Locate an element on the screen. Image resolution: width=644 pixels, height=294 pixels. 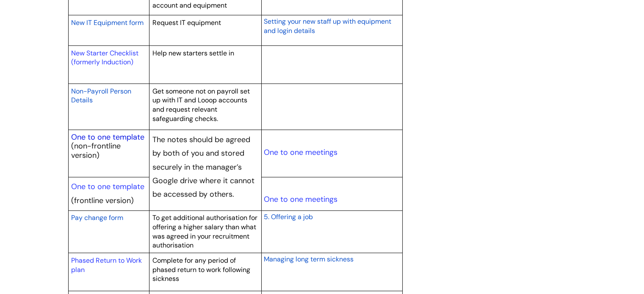
span: New IT Equipment form is located at coordinates (107, 23).